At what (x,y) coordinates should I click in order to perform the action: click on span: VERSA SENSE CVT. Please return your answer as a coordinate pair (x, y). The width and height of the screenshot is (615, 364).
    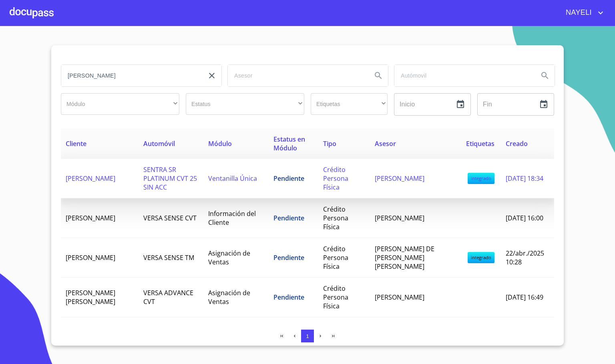
    Looking at the image, I should click on (170, 218).